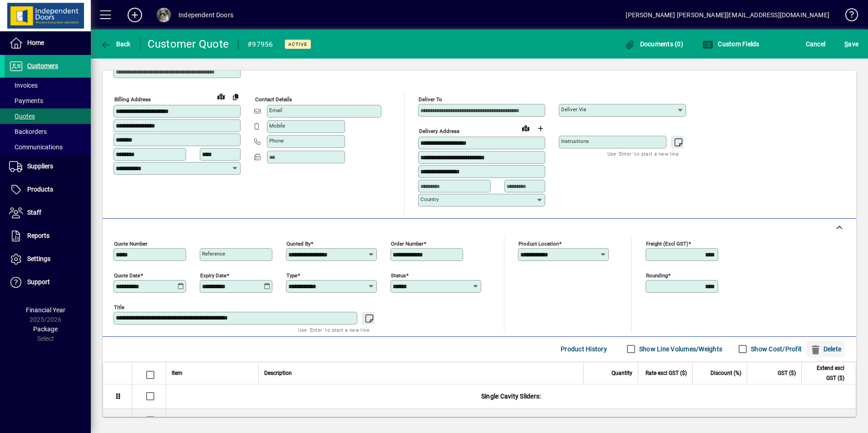 This screenshot has width=868, height=433. Describe the element at coordinates (775, 349) in the screenshot. I see `label: Show Cost/Profit` at that location.